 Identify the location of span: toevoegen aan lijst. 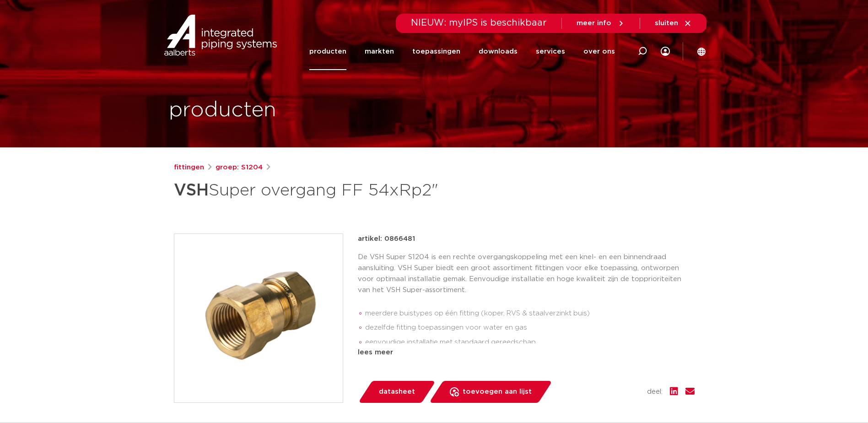
(497, 392).